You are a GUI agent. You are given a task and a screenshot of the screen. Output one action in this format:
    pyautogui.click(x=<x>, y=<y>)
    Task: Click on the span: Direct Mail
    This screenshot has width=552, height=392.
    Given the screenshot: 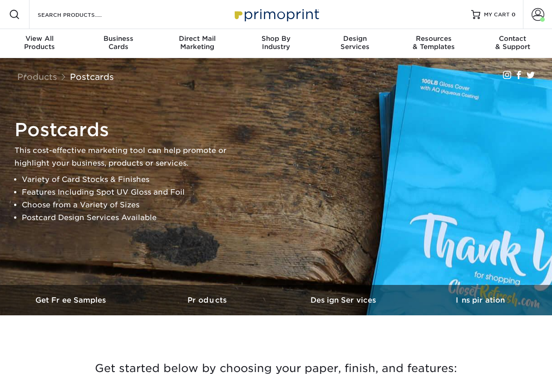 What is the action you would take?
    pyautogui.click(x=197, y=38)
    